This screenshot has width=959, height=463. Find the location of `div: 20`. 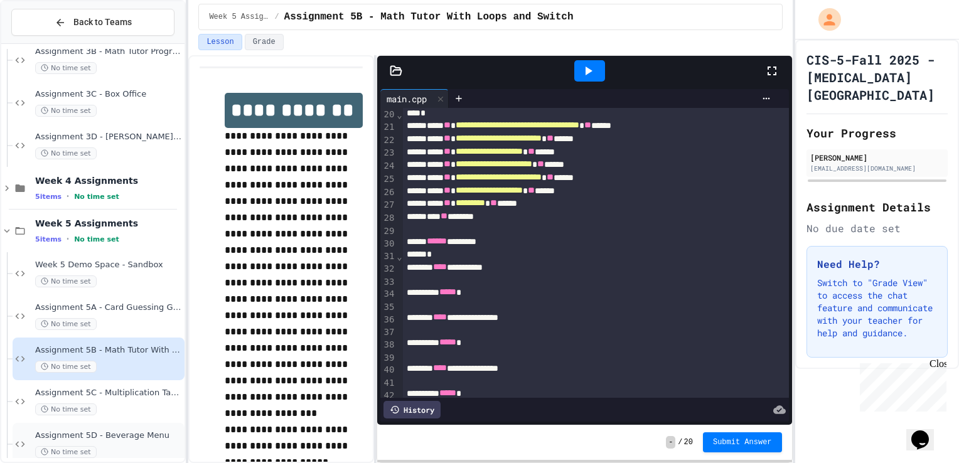

div: 20 is located at coordinates (388, 115).